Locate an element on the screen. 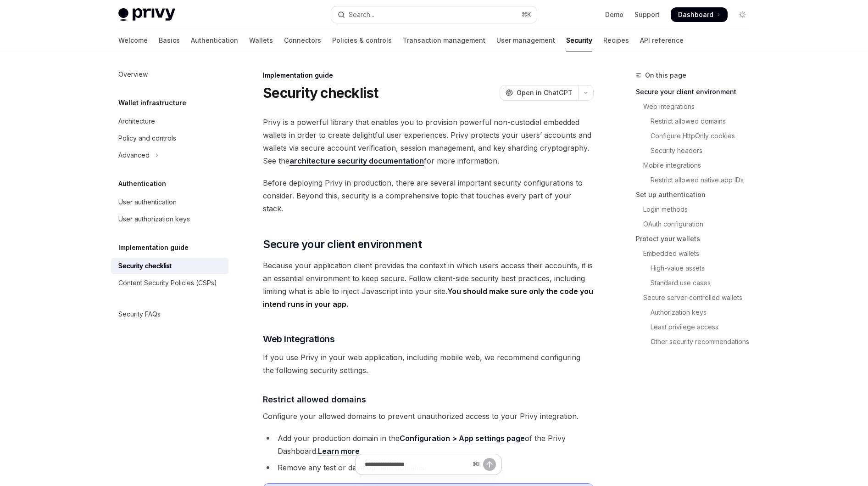 This screenshot has width=868, height=486. button: Open in ChatGPT is located at coordinates (538, 93).